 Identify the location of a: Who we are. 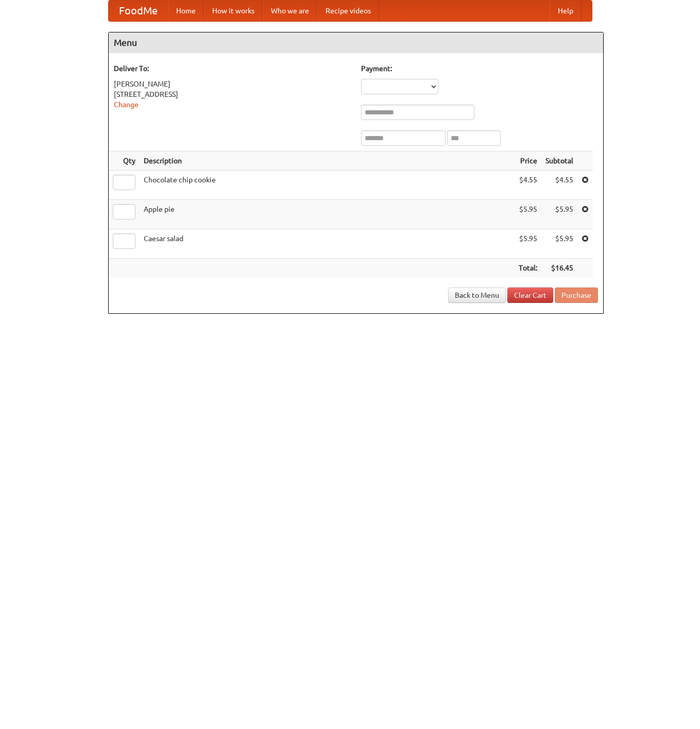
(290, 11).